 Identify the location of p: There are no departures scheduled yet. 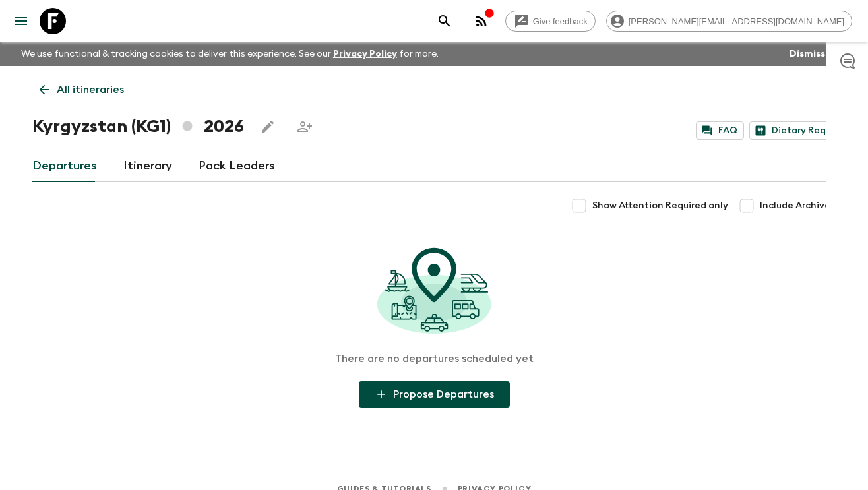
(434, 359).